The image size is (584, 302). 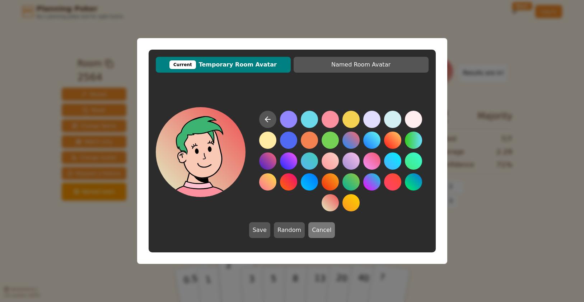 I want to click on button: Cancel, so click(x=322, y=230).